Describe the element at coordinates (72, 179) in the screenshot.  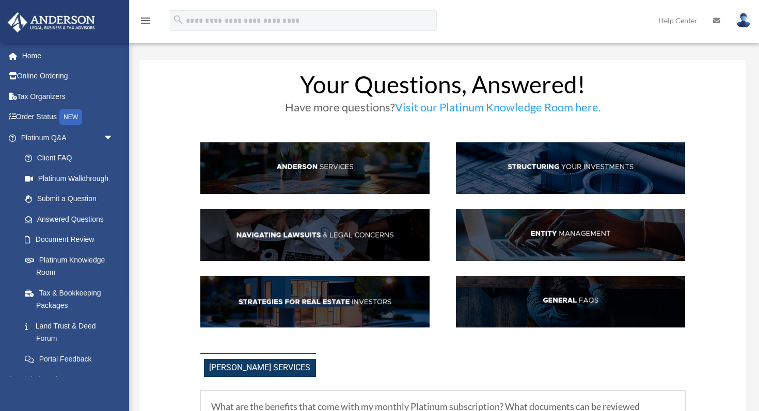
I see `a: Platinum Walkthrough` at that location.